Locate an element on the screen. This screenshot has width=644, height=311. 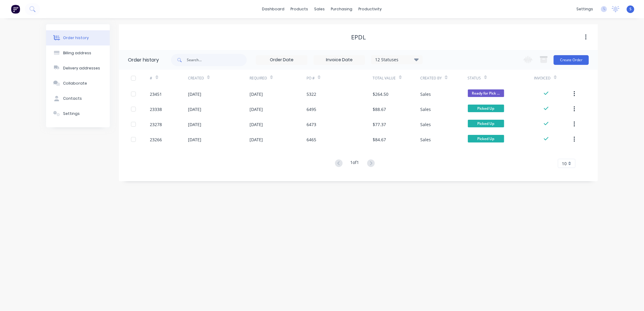
div: $264.50 is located at coordinates (381, 94).